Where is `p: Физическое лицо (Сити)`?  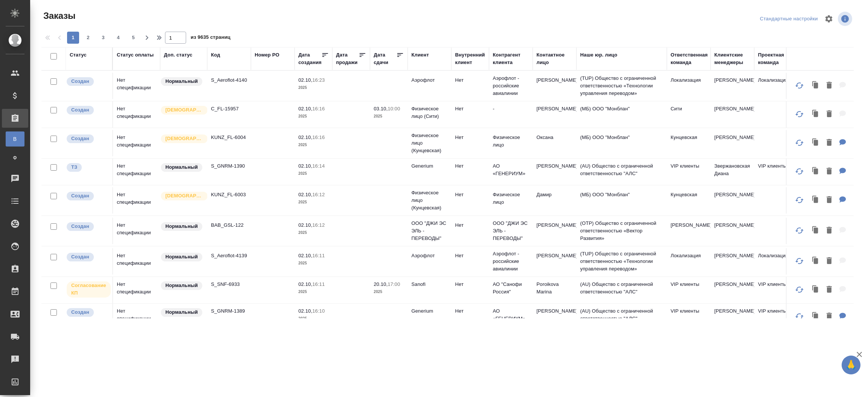 p: Физическое лицо (Сити) is located at coordinates (429, 113).